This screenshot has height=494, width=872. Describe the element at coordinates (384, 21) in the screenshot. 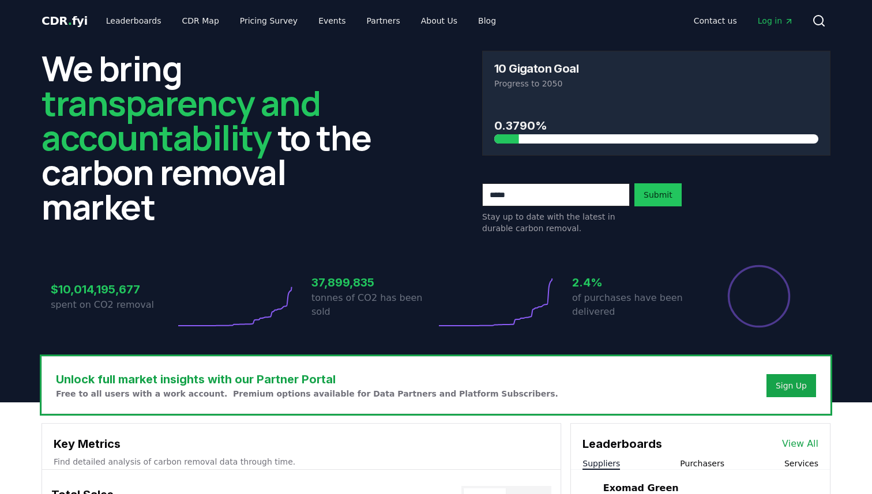

I see `a: Partners` at that location.